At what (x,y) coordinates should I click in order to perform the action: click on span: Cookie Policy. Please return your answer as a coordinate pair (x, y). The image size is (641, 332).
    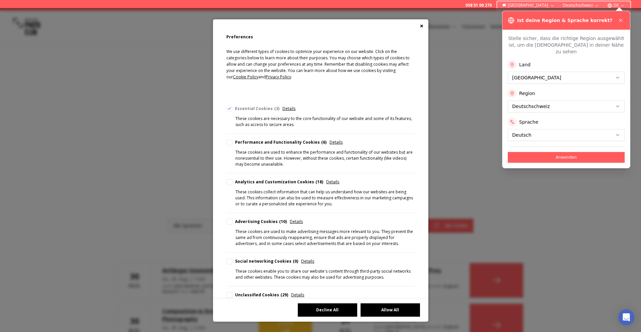
    Looking at the image, I should click on (246, 77).